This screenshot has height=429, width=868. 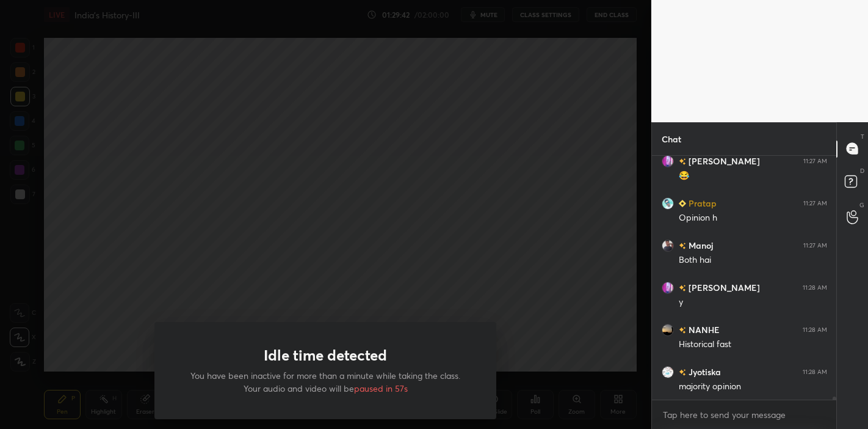 What do you see at coordinates (752, 302) in the screenshot?
I see `div: y` at bounding box center [752, 302].